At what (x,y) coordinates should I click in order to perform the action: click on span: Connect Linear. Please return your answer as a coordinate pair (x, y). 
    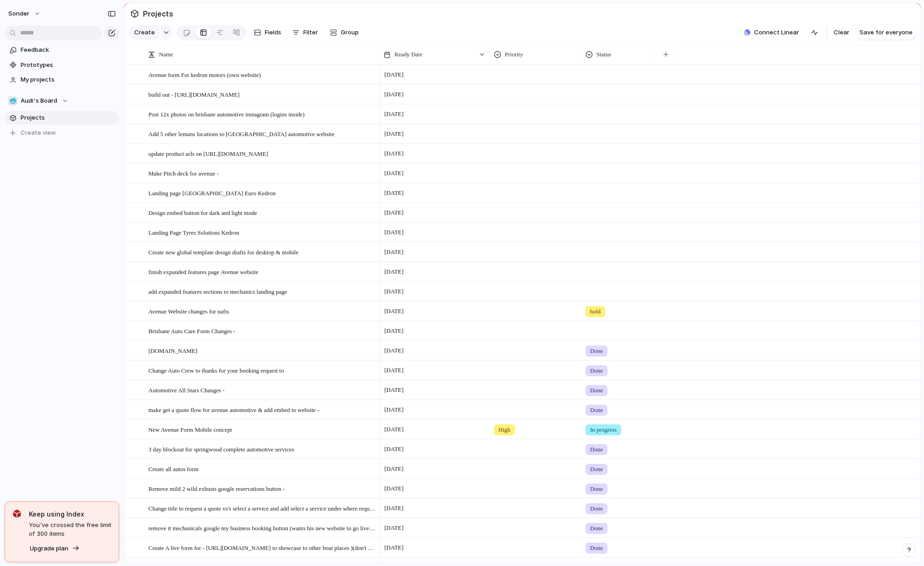
    Looking at the image, I should click on (777, 33).